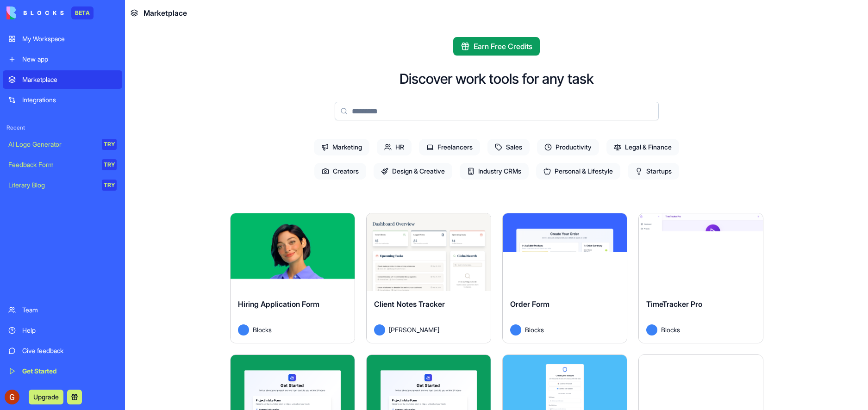 The image size is (868, 410). What do you see at coordinates (409, 304) in the screenshot?
I see `span: Client Notes Tracker` at bounding box center [409, 304].